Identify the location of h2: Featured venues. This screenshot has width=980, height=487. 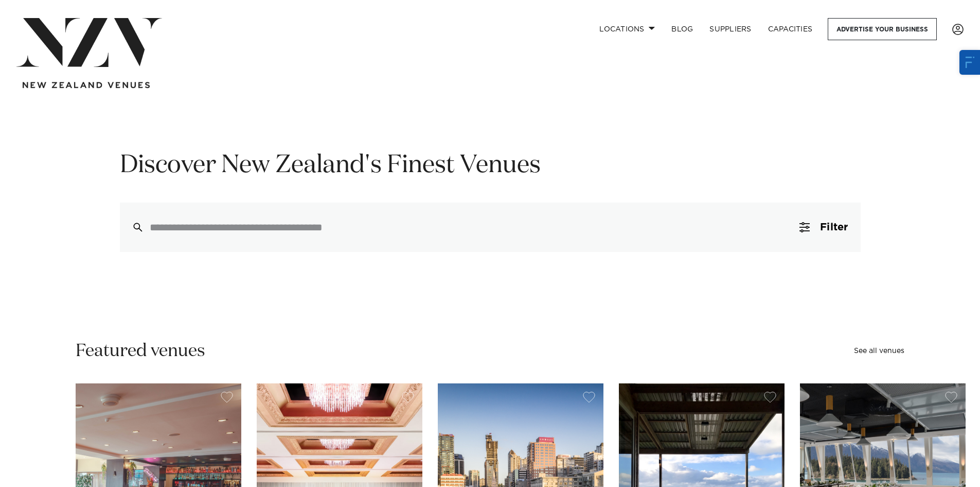
(140, 351).